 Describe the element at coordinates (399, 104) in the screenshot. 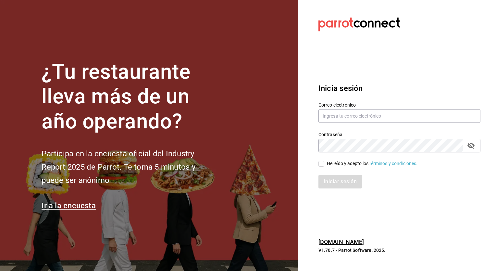

I see `label: Correo electrónico` at that location.